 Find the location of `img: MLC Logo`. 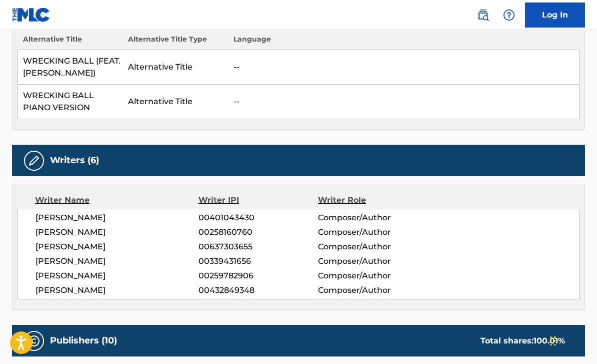

img: MLC Logo is located at coordinates (31, 15).